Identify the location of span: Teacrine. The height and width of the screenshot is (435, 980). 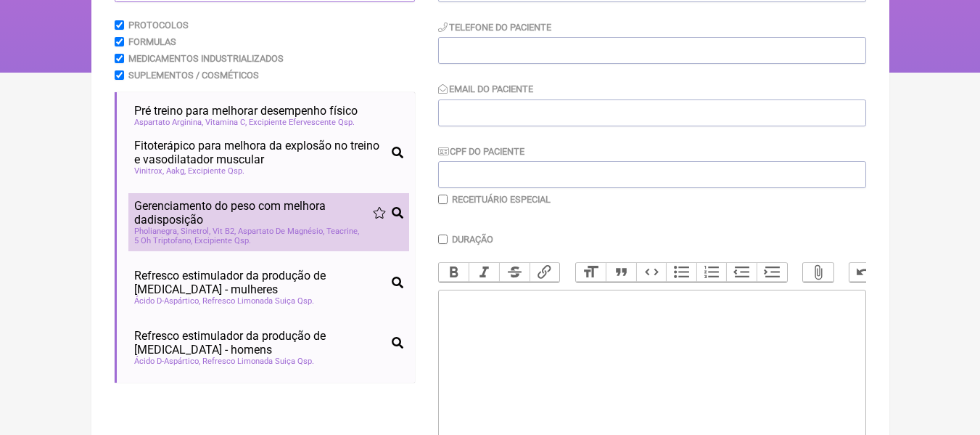
(343, 231).